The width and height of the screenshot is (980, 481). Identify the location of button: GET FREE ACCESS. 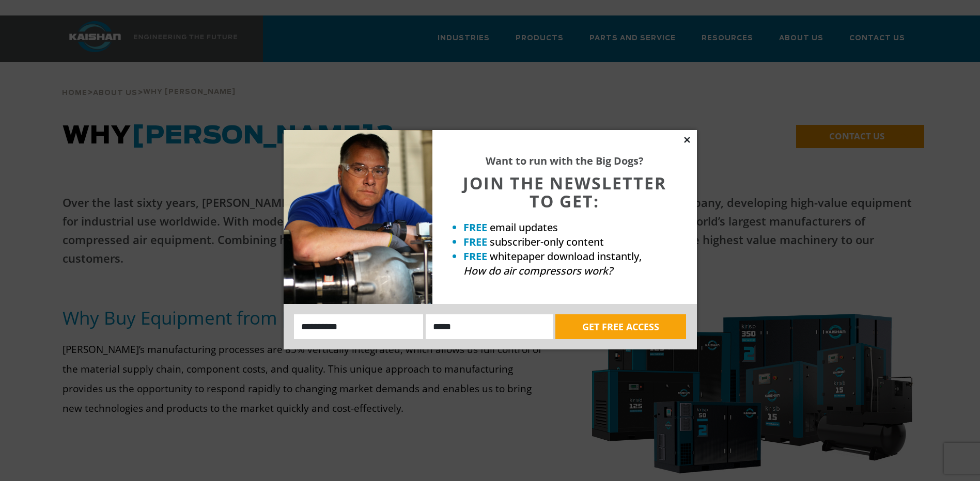
(620, 327).